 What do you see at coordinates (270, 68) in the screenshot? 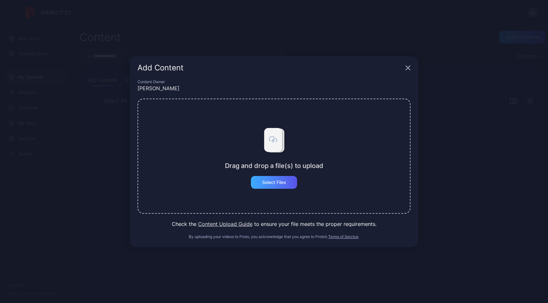
I see `div: Add Content` at bounding box center [270, 68].